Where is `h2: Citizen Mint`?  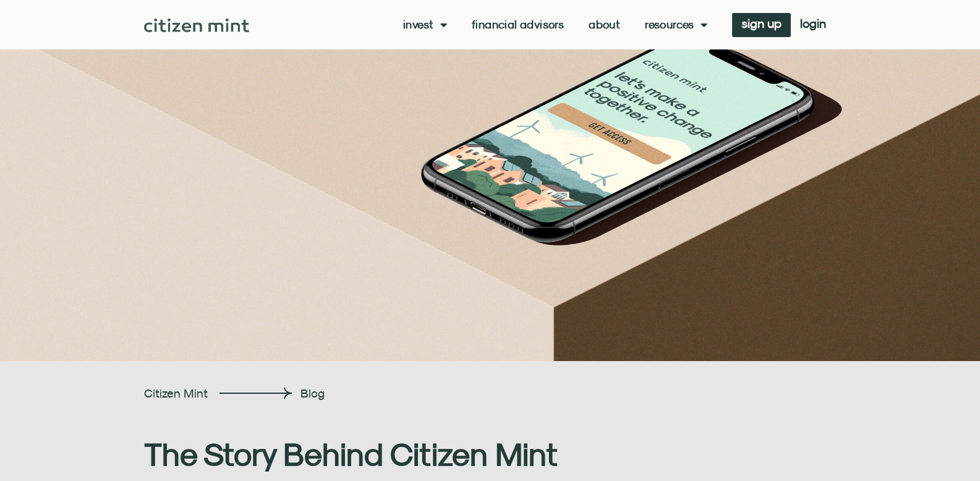
h2: Citizen Mint is located at coordinates (178, 393).